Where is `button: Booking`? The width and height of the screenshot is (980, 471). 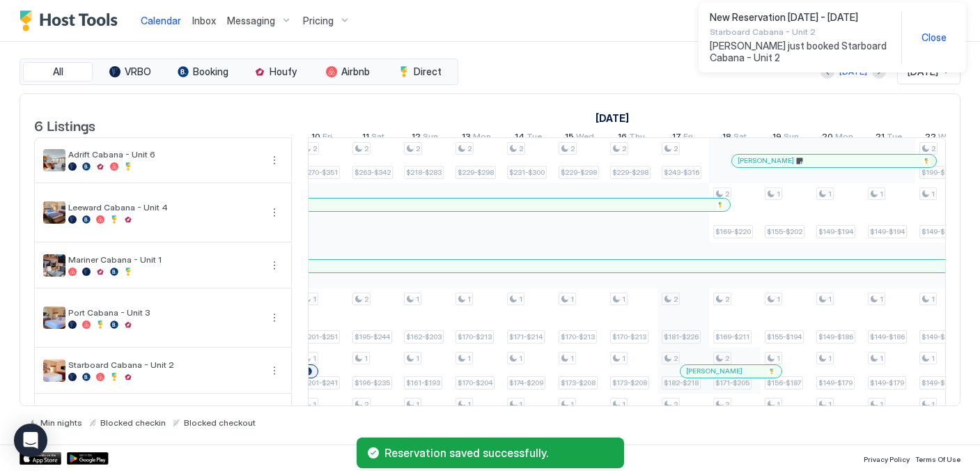
button: Booking is located at coordinates (202, 72).